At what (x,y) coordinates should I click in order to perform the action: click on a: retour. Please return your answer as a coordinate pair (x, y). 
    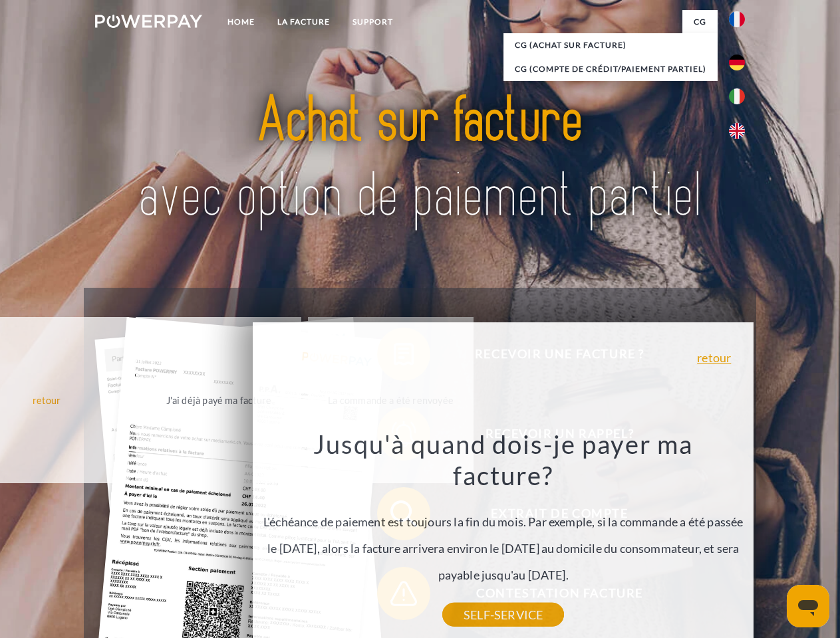
    Looking at the image, I should click on (713, 358).